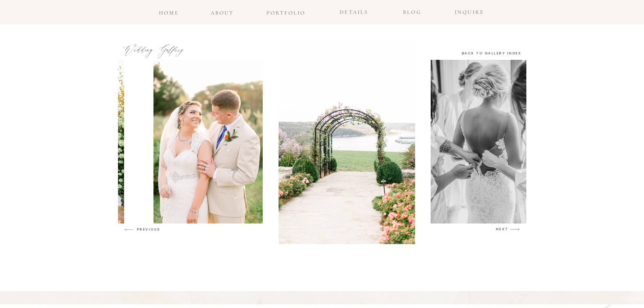  What do you see at coordinates (178, 33) in the screenshot?
I see `h3: Seniors` at bounding box center [178, 33].